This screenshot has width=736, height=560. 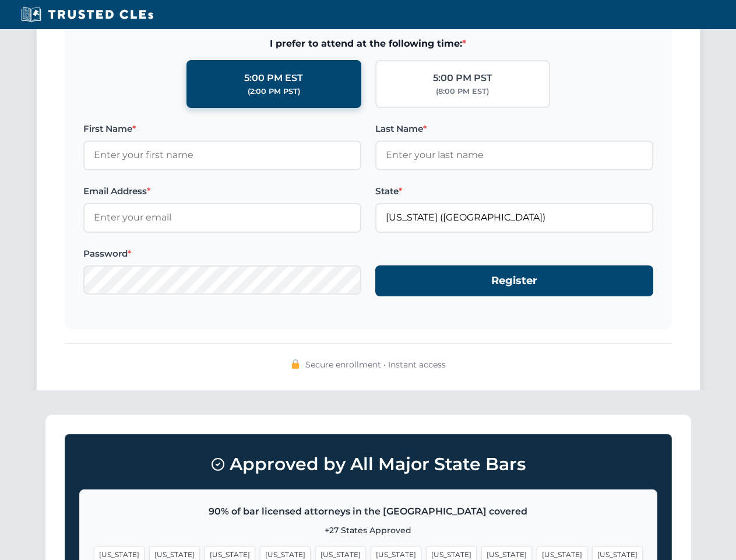 I want to click on div: (8:00 PM EST), so click(x=463, y=91).